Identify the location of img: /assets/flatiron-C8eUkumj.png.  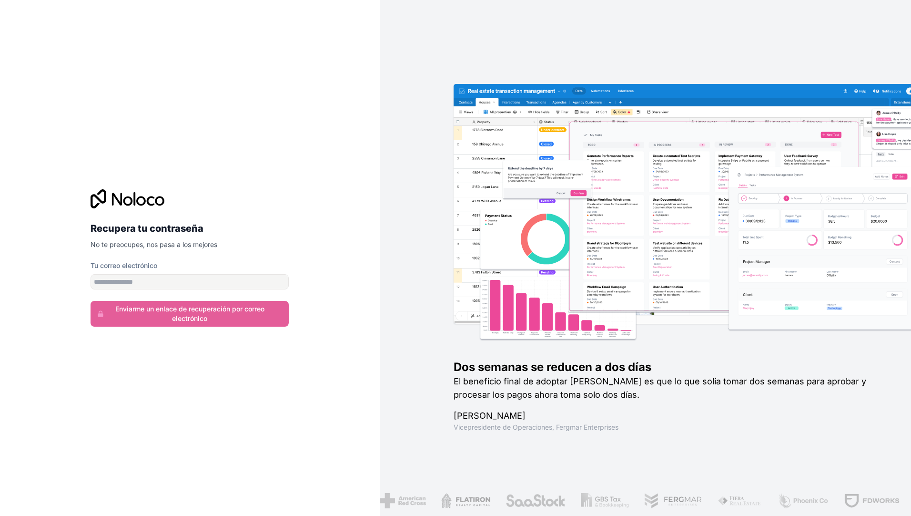
(466, 501).